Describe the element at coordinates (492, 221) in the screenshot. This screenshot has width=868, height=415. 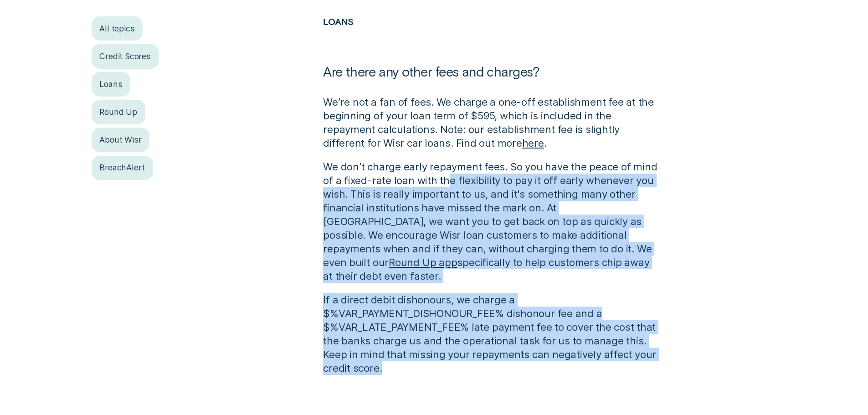
I see `p: We don't charge early repayment fees. So you have the peace of mind of a fixed-rate loan with the...` at that location.